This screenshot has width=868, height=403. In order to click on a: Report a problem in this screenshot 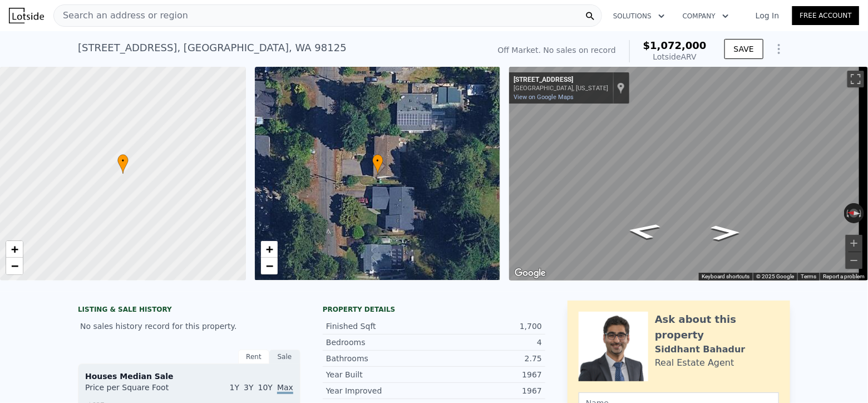, I will do `click(844, 276)`.